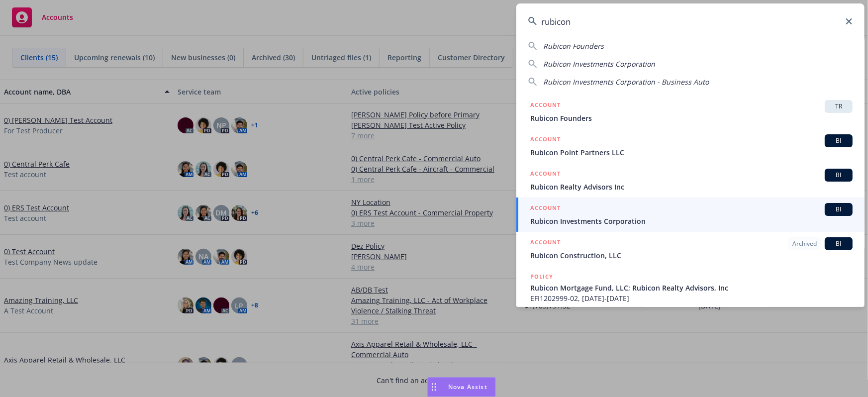 This screenshot has width=868, height=397. Describe the element at coordinates (691, 152) in the screenshot. I see `span: Rubicon Point Partners LLC` at that location.